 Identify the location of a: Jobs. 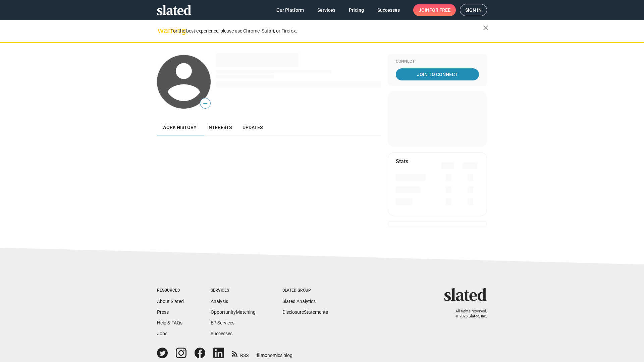
(162, 334).